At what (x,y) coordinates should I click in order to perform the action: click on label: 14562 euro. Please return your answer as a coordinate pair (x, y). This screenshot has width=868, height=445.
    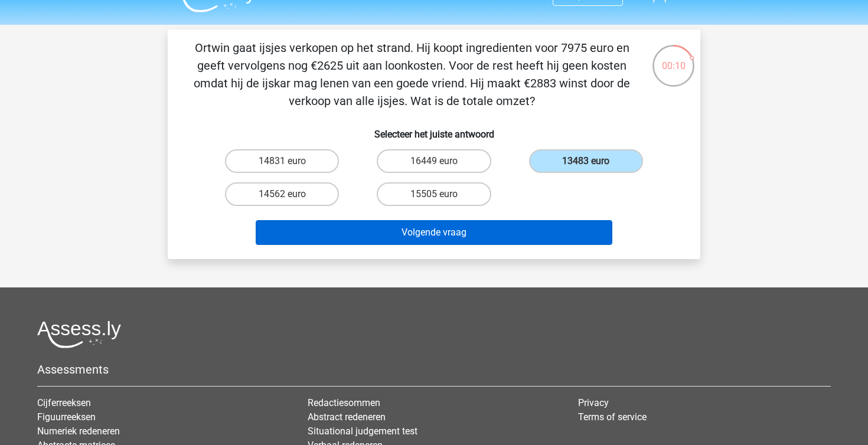
    Looking at the image, I should click on (282, 194).